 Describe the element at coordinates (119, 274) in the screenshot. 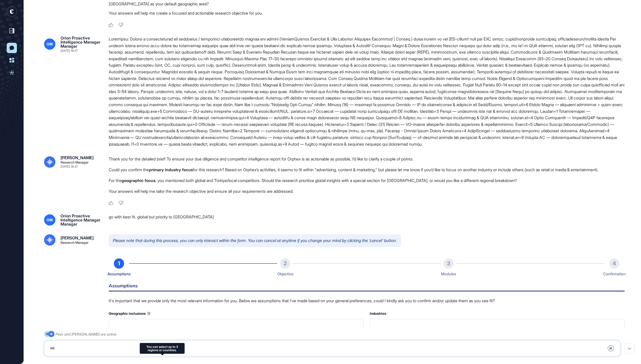

I see `div: Assumptions` at that location.